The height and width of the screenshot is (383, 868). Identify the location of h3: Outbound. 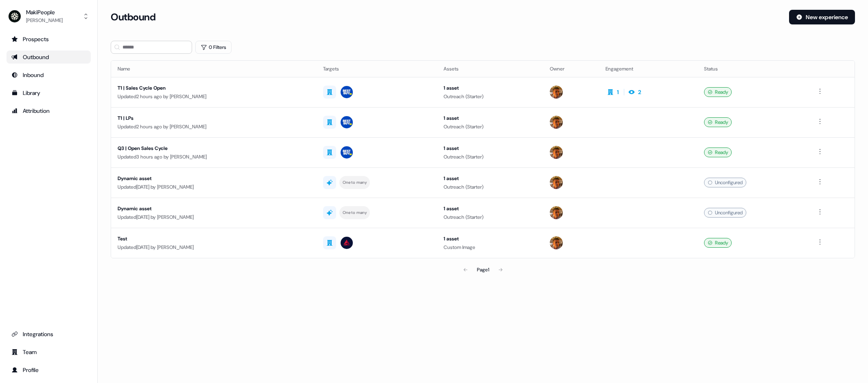
(133, 17).